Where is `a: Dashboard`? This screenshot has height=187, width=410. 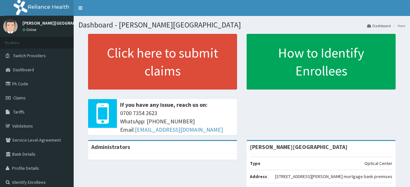 a: Dashboard is located at coordinates (378, 26).